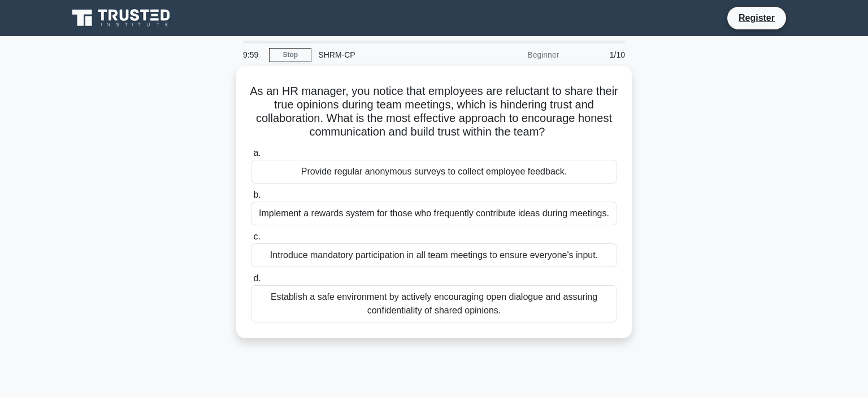 The image size is (868, 397). What do you see at coordinates (434, 112) in the screenshot?
I see `h5: As an HR manager, you notice that employees are reluctant to share their true opinions during tea...` at bounding box center [434, 112].